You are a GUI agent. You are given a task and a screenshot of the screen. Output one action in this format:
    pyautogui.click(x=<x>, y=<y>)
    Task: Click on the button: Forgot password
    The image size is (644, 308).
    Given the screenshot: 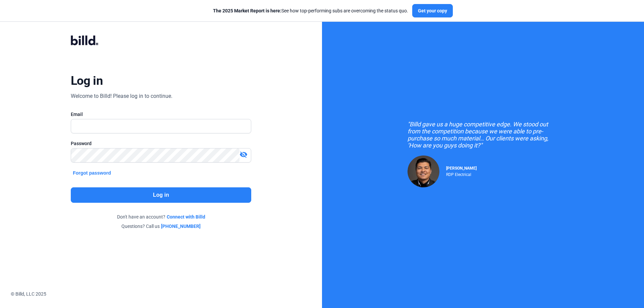 What is the action you would take?
    pyautogui.click(x=92, y=173)
    